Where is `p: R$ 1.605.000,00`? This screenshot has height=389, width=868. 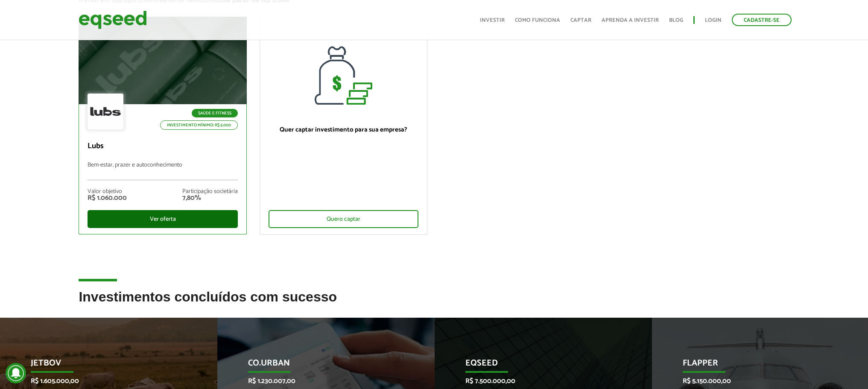
p: R$ 1.605.000,00 is located at coordinates (102, 381).